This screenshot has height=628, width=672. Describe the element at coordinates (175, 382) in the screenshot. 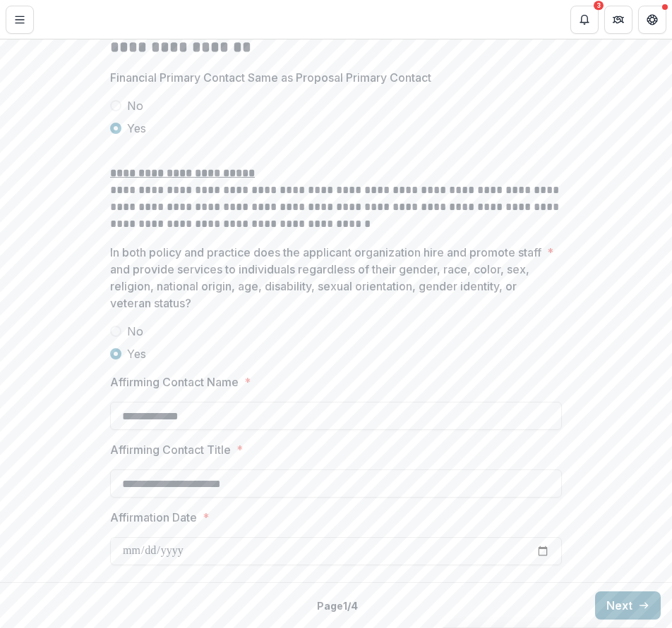

I see `p: Affirming Contact Name` at that location.